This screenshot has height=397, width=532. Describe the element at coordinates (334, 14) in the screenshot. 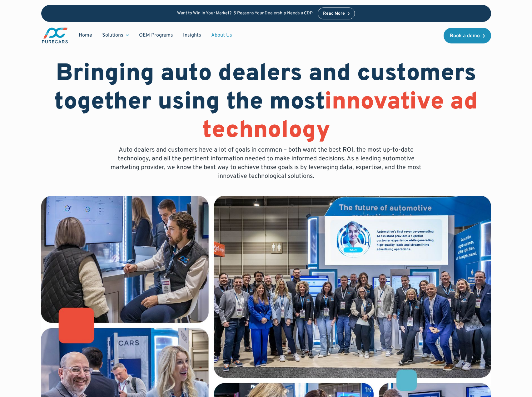

I see `div: Read More` at that location.